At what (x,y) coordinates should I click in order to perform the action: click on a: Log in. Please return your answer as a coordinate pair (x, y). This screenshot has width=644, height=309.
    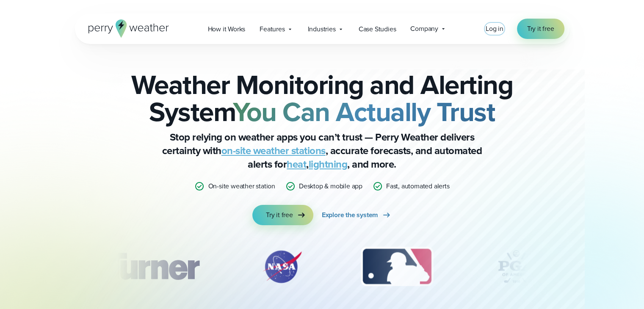
    Looking at the image, I should click on (495, 29).